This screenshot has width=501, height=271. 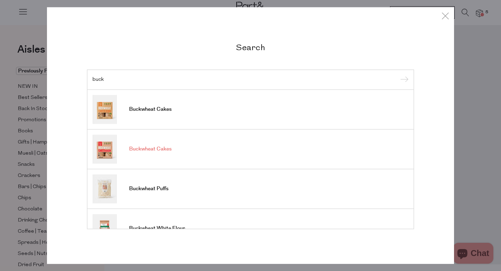 I want to click on input: Search, so click(x=250, y=79).